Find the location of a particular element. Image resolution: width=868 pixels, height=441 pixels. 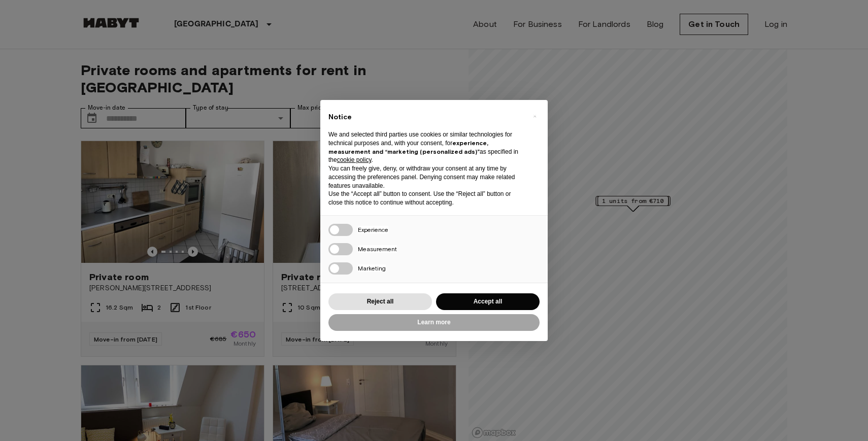

span: Measurement is located at coordinates (377, 249).